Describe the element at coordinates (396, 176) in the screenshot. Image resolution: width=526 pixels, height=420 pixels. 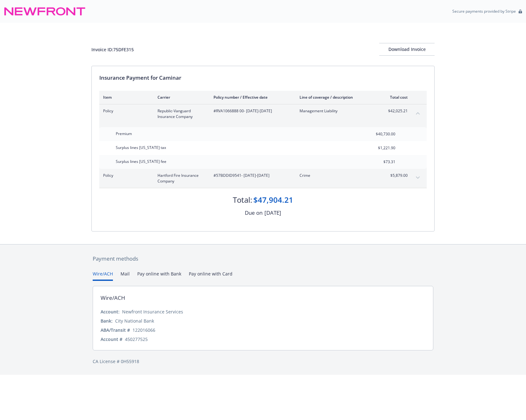
I see `span: $5,879.00` at that location.